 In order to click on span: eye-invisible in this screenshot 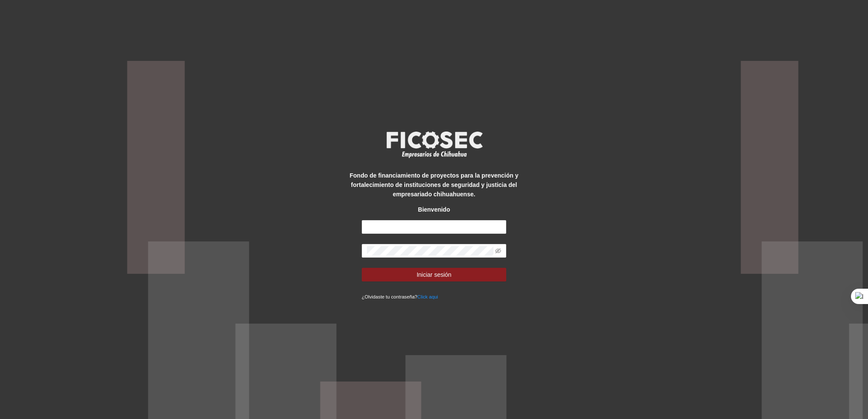, I will do `click(498, 250)`.